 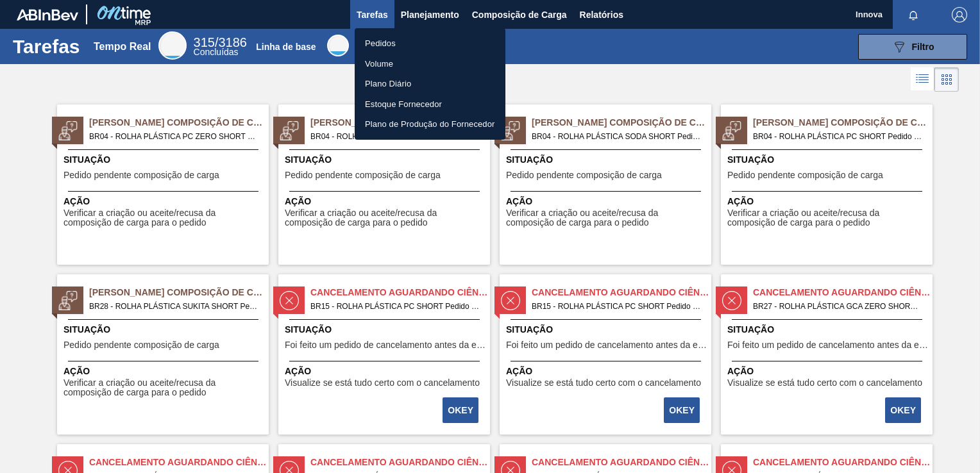 I want to click on a: Pedidos, so click(x=430, y=44).